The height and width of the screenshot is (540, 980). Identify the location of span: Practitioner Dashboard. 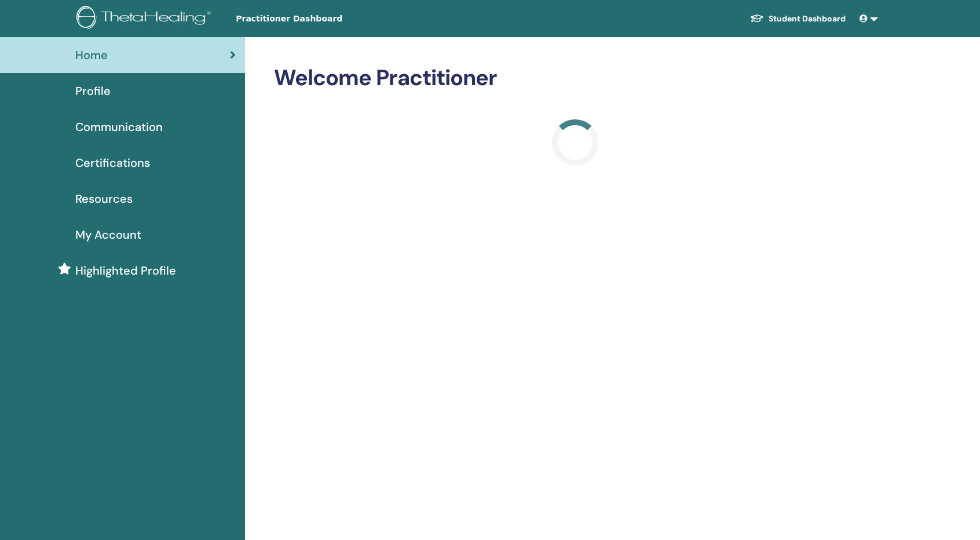
(322, 18).